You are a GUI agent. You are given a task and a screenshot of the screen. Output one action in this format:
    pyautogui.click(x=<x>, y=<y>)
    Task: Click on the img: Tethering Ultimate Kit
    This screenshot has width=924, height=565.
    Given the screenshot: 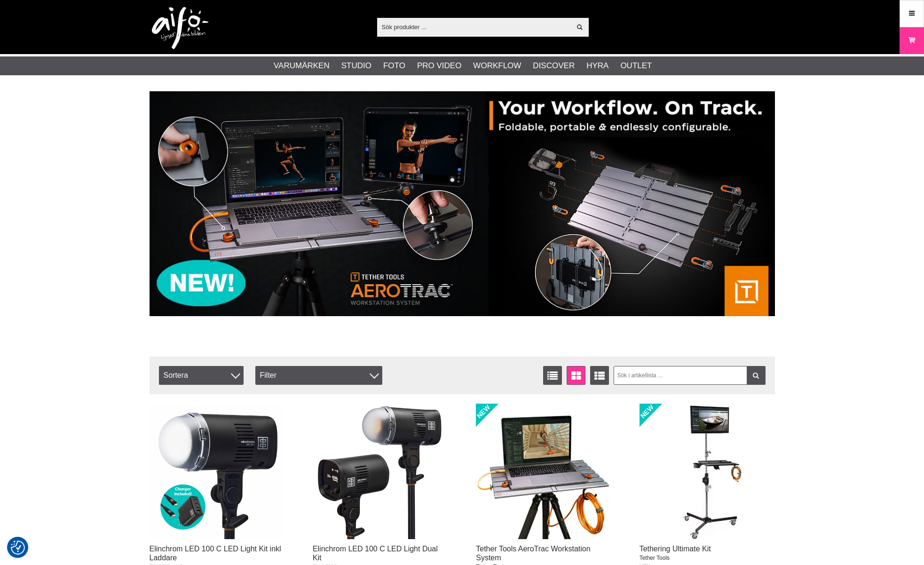 What is the action you would take?
    pyautogui.click(x=707, y=472)
    